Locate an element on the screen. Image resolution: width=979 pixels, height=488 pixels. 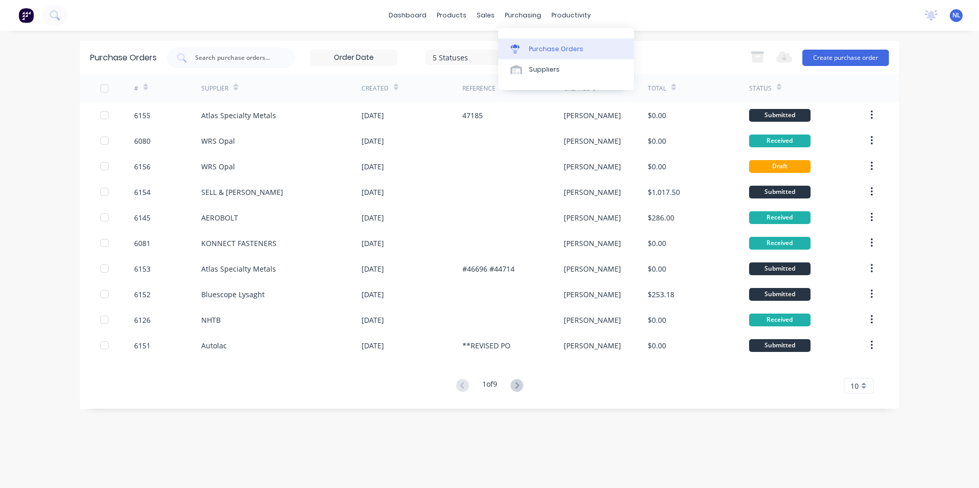
div: #46696 #44714 is located at coordinates (488, 269).